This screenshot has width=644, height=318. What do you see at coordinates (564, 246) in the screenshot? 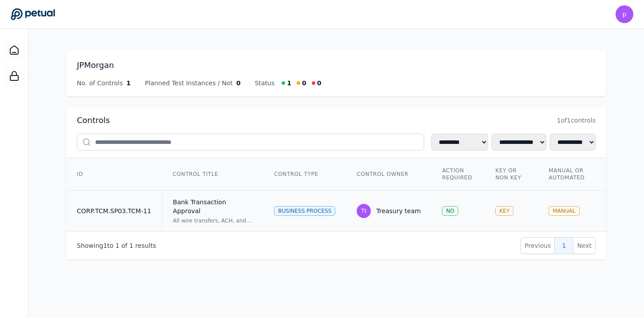
I see `button: 1` at bounding box center [564, 246].